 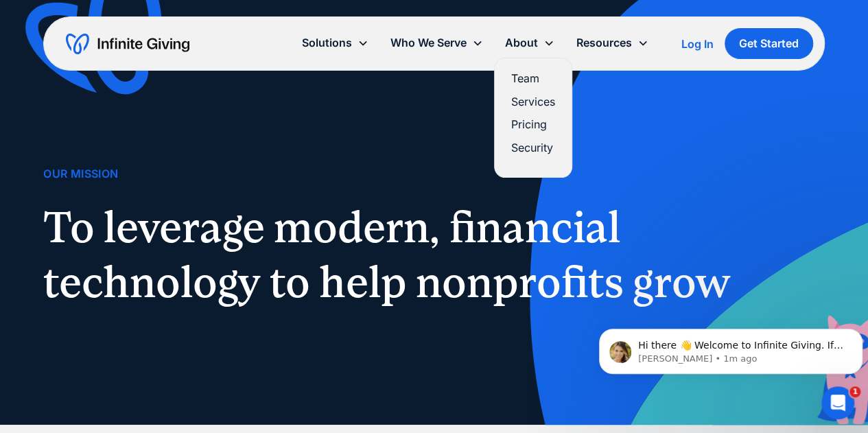 I want to click on a: home, so click(x=128, y=44).